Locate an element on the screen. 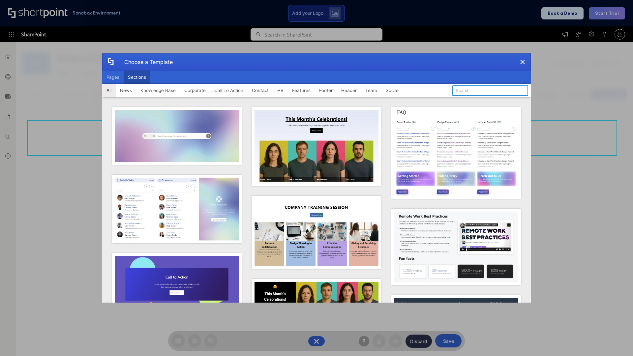 The width and height of the screenshot is (633, 356). button: Pages is located at coordinates (113, 77).